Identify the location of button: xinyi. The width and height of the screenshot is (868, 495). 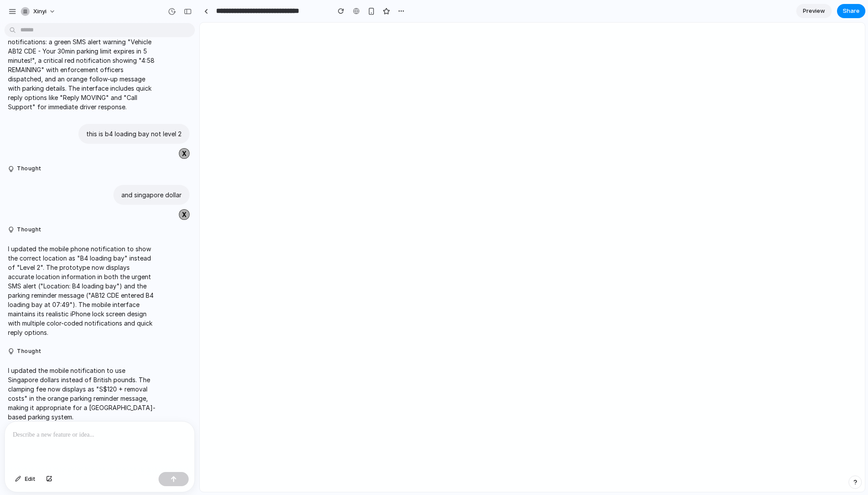
(39, 12).